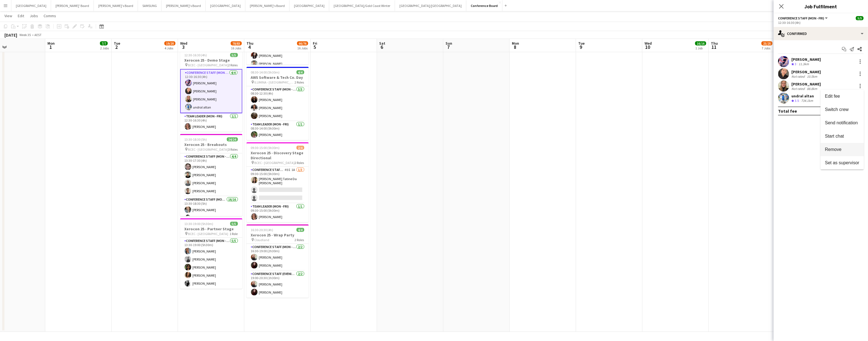 This screenshot has width=868, height=341. I want to click on span: Start chat, so click(834, 136).